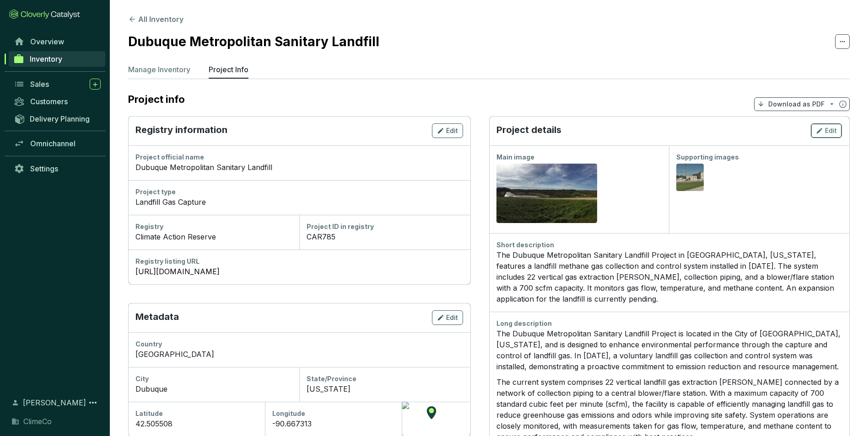 The width and height of the screenshot is (868, 436). Describe the element at coordinates (299, 157) in the screenshot. I see `div: Project official name` at that location.